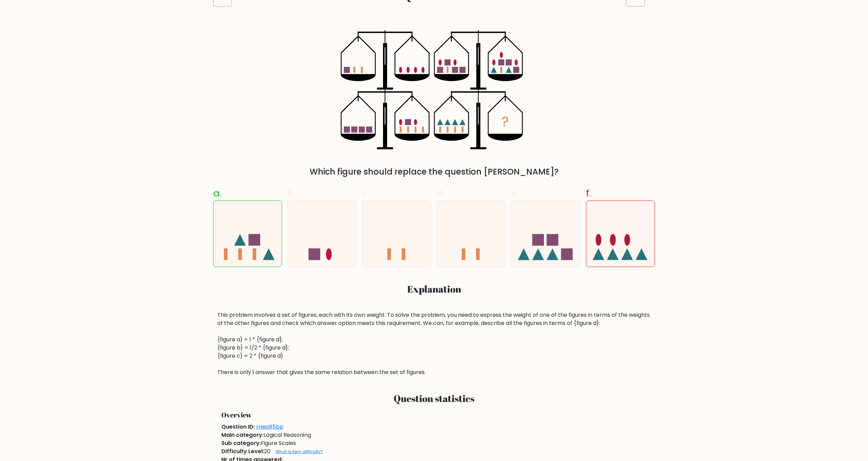 Image resolution: width=868 pixels, height=461 pixels. What do you see at coordinates (434, 452) in the screenshot?
I see `div: 20` at bounding box center [434, 452].